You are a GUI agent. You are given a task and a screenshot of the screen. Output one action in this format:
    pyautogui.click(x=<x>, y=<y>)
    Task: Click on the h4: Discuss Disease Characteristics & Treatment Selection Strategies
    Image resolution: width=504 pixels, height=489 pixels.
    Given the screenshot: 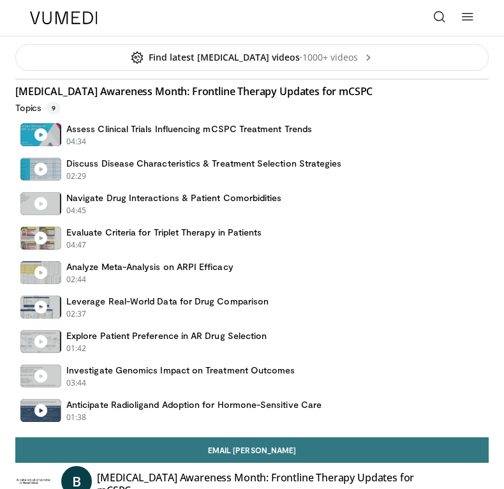 What is the action you would take?
    pyautogui.click(x=203, y=163)
    